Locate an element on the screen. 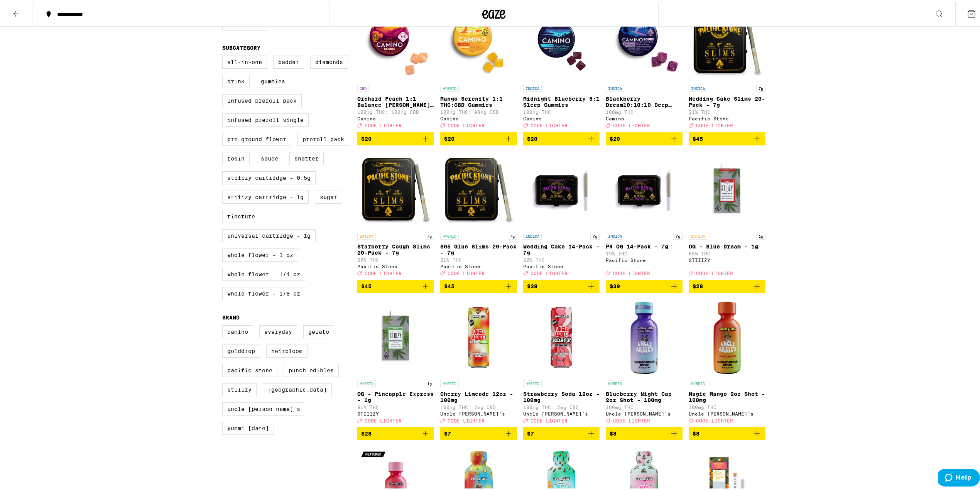  p: Cherry Limeade 12oz - 100mg is located at coordinates (479, 395).